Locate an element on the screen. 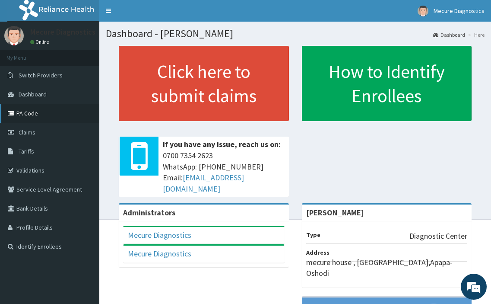 The image size is (491, 304). a: Click here to submit claims is located at coordinates (204, 83).